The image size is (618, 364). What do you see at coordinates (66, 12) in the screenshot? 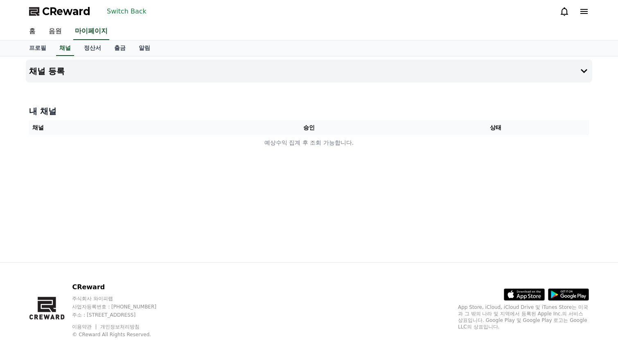
I see `span: CReward` at bounding box center [66, 12].